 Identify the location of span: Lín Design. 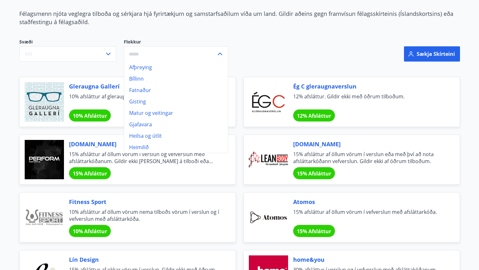
(145, 259).